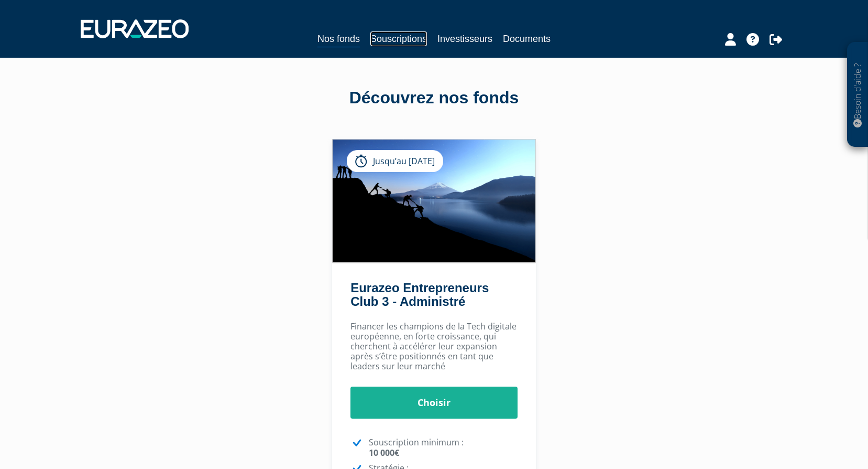 The image size is (868, 469). What do you see at coordinates (857, 95) in the screenshot?
I see `p: Besoin d'aide ?` at bounding box center [857, 95].